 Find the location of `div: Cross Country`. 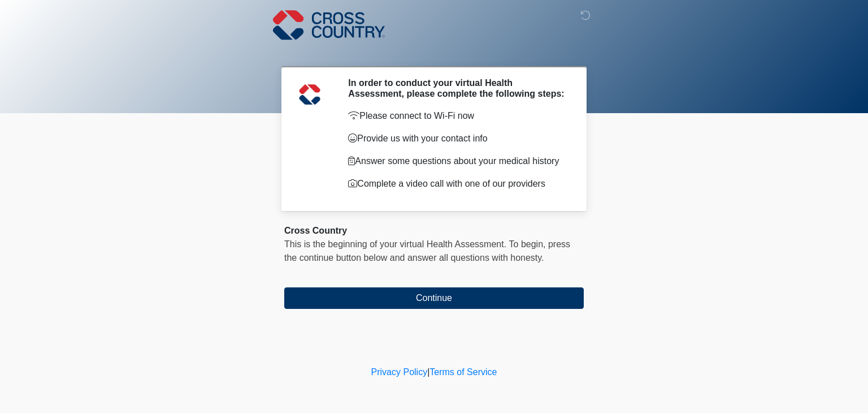

div: Cross Country is located at coordinates (434, 231).